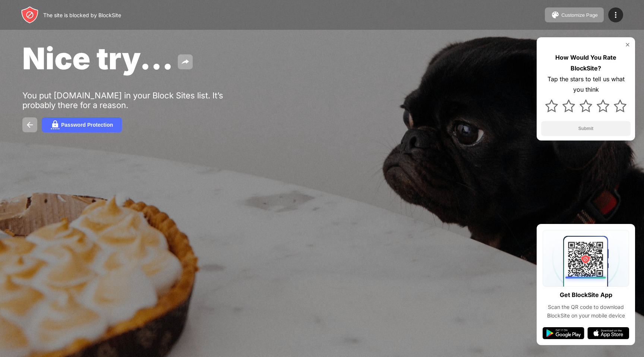  Describe the element at coordinates (586, 258) in the screenshot. I see `img: qrcode.svg` at that location.